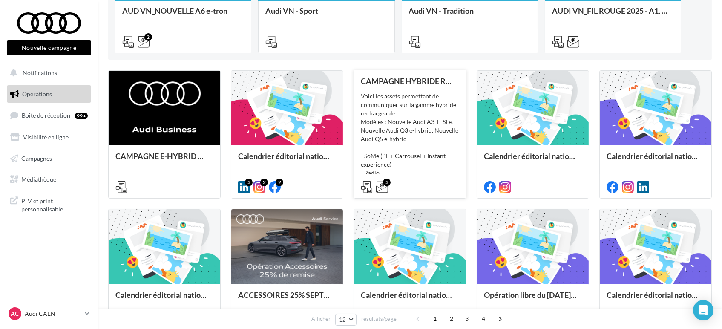 This screenshot has width=722, height=329. Describe the element at coordinates (47, 73) in the screenshot. I see `button: Notifications` at that location.